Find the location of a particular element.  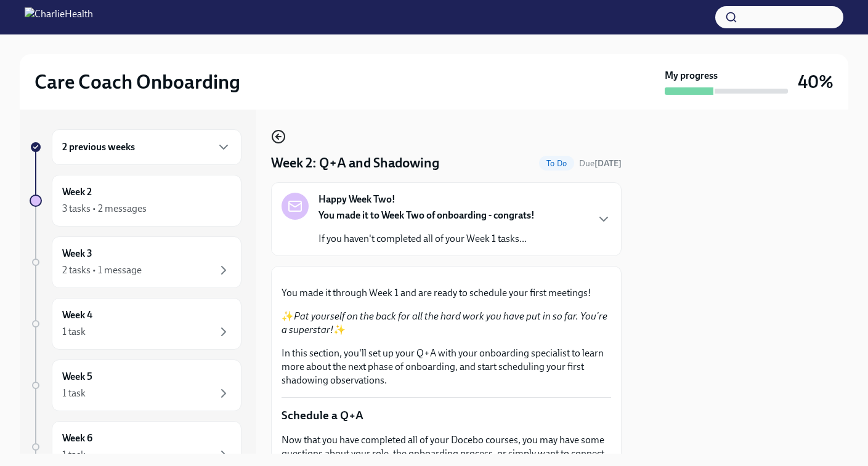

strong: Happy Week Two! is located at coordinates (356, 200).